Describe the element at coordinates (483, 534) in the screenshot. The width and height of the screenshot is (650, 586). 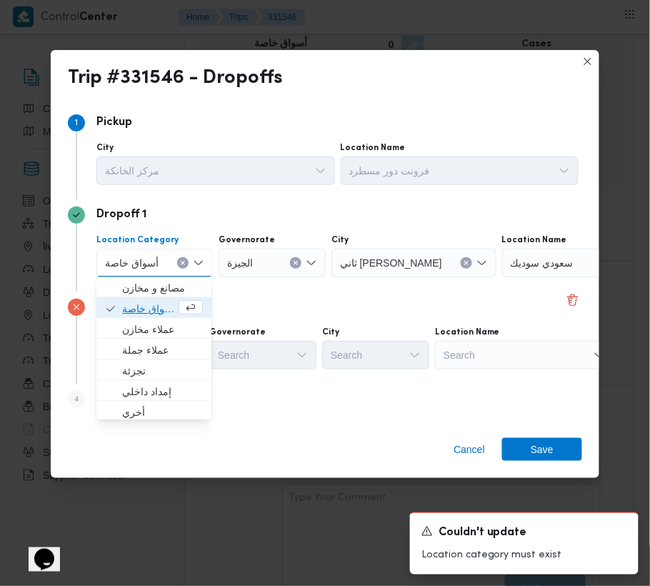
I see `span: Couldn't update` at that location.